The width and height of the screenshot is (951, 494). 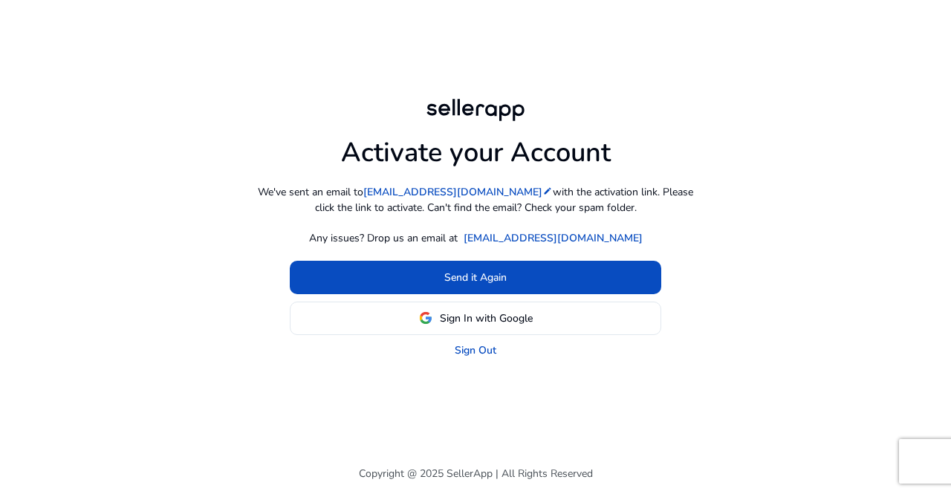 What do you see at coordinates (476, 277) in the screenshot?
I see `span: Send it Again` at bounding box center [476, 277].